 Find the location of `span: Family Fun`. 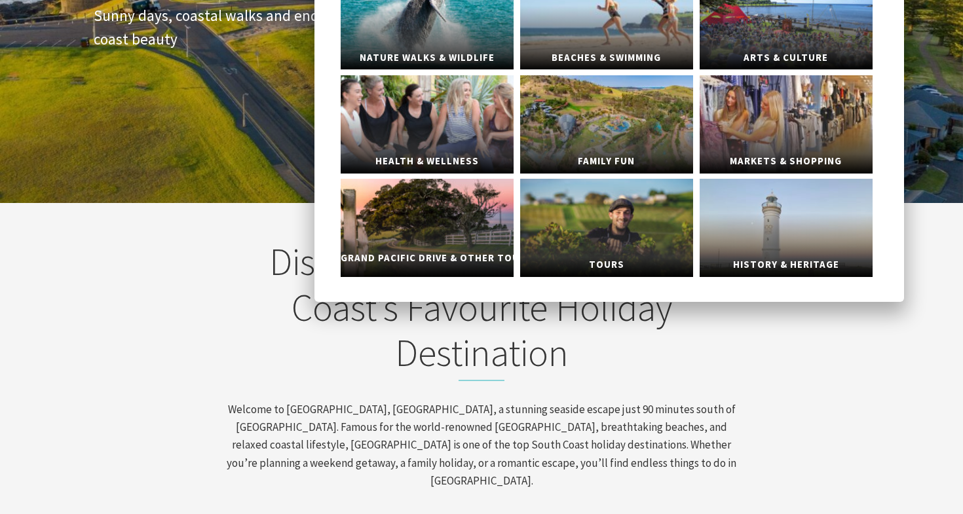

span: Family Fun is located at coordinates (607, 161).